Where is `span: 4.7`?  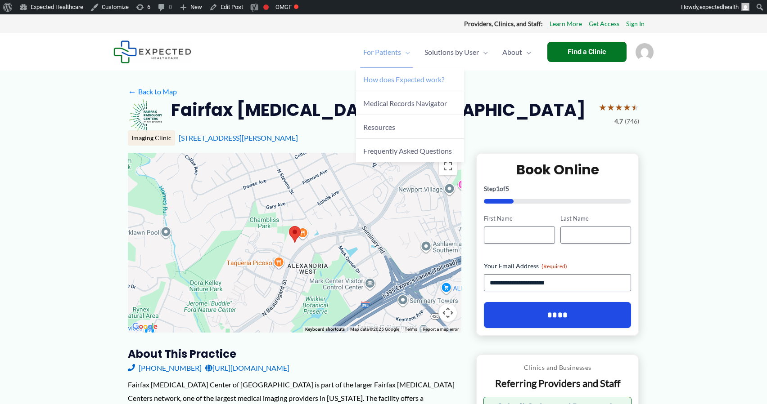 span: 4.7 is located at coordinates (618, 121).